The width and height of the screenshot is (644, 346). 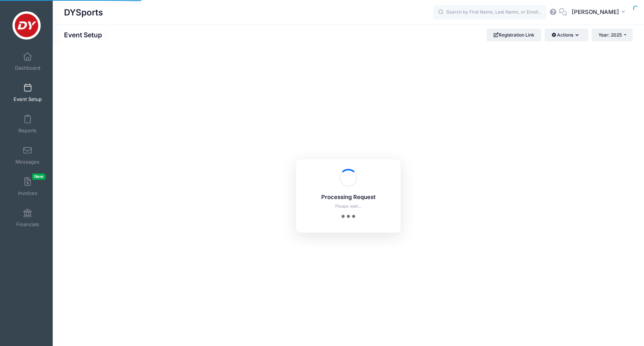 I want to click on input: Search by First Name, Last Name, or Email..., so click(x=489, y=12).